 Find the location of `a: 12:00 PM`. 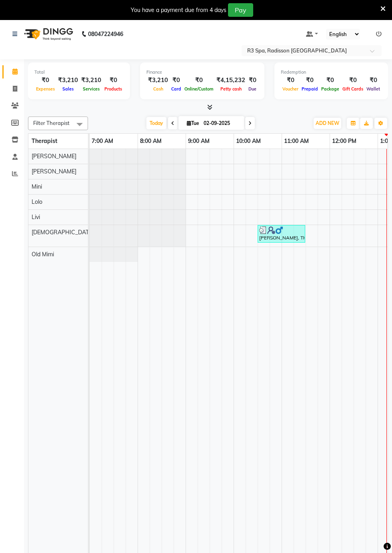

a: 12:00 PM is located at coordinates (344, 141).